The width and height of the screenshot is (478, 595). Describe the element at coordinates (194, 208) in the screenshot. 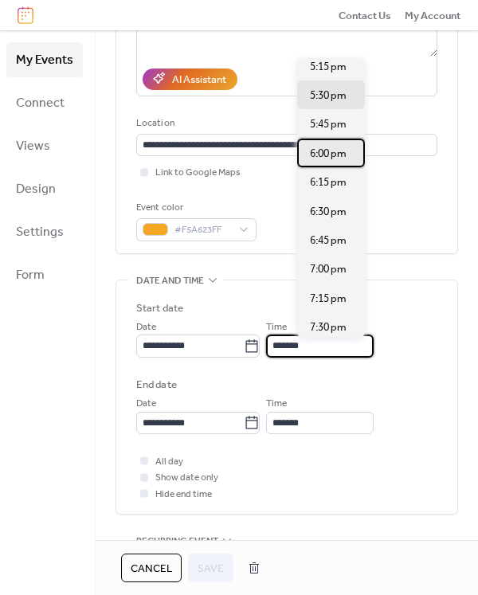

I see `div: Event color` at that location.